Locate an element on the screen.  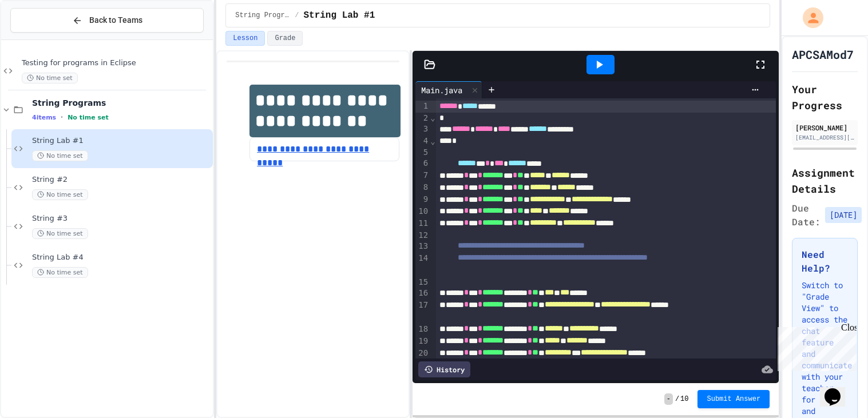
h2: Assignment Details is located at coordinates (824, 181).